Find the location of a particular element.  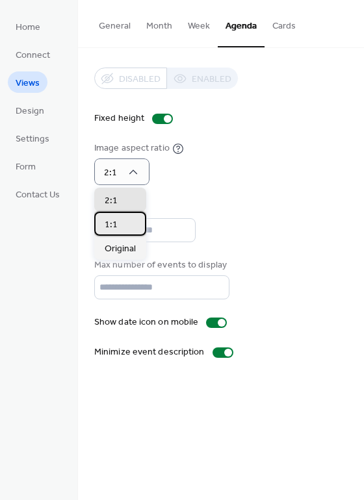

div: Max number of events to display is located at coordinates (160, 265).